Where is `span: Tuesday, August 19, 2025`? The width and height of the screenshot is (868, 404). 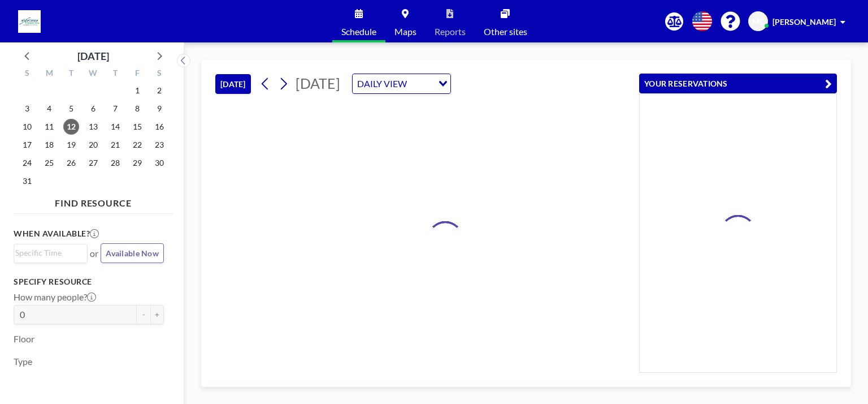 span: Tuesday, August 19, 2025 is located at coordinates (71, 144).